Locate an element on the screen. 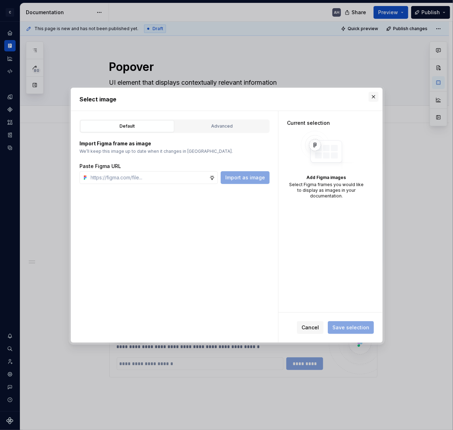  div: Add Figma images is located at coordinates (327, 178).